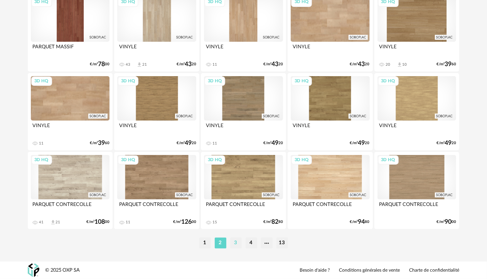  What do you see at coordinates (448, 222) in the screenshot?
I see `span: 90` at bounding box center [448, 222].